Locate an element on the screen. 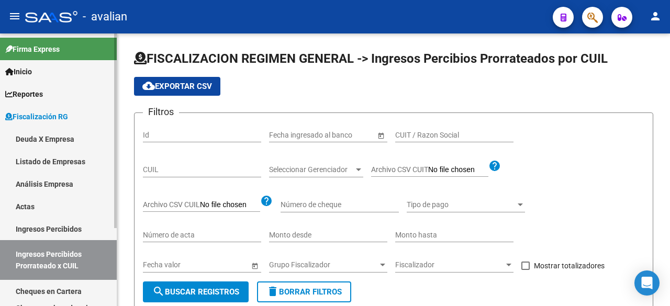 This screenshot has height=306, width=670. mat-icon: cloud_download is located at coordinates (149, 86).